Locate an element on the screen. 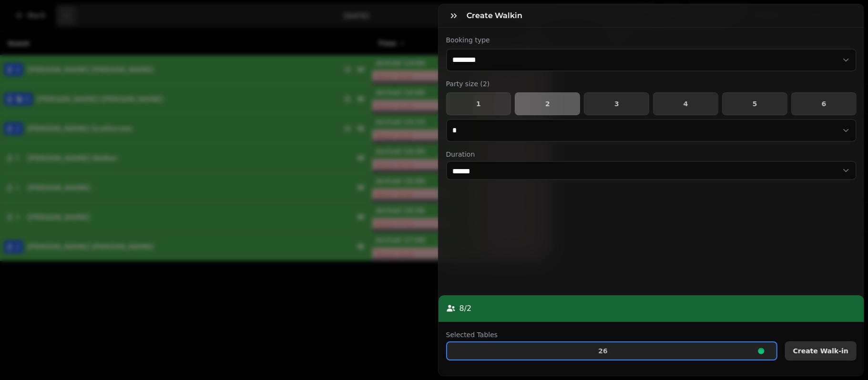 This screenshot has height=380, width=868. button: Create Walk-in is located at coordinates (820, 351).